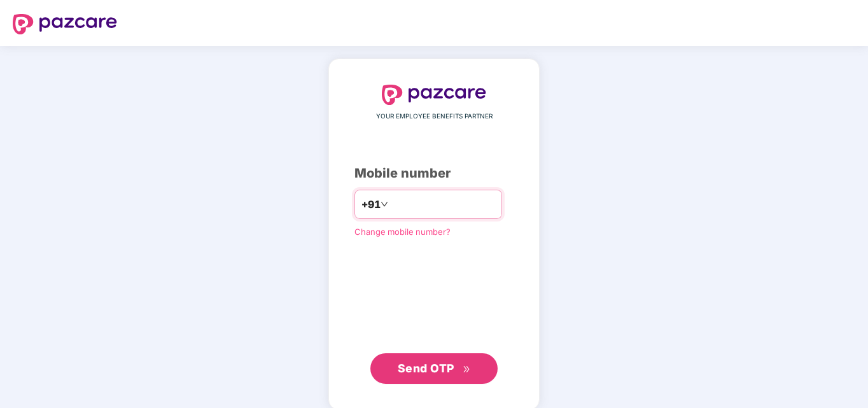  What do you see at coordinates (434, 368) in the screenshot?
I see `button: Send OTPdouble-right` at bounding box center [434, 368].